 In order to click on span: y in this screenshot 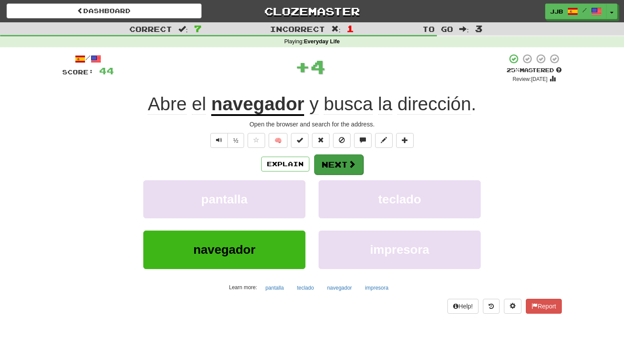, I will do `click(313, 104)`.